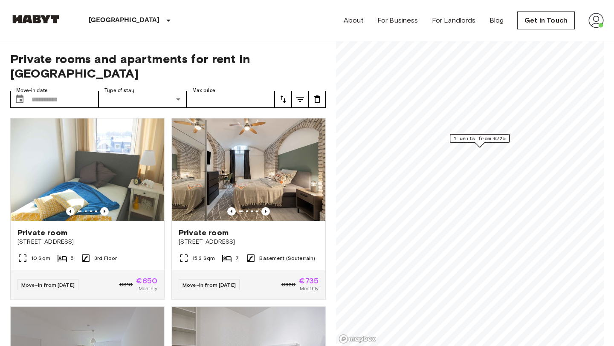  Describe the element at coordinates (32, 90) in the screenshot. I see `label: Move-in date` at that location.